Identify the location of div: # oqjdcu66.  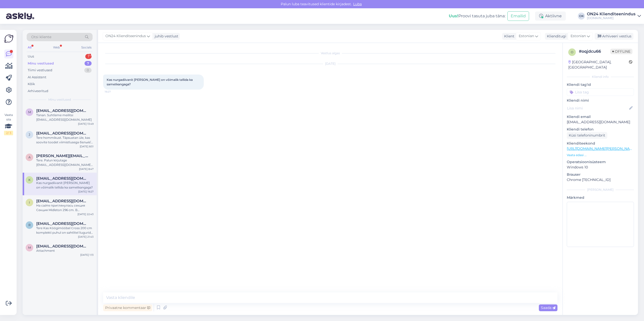
(594, 52).